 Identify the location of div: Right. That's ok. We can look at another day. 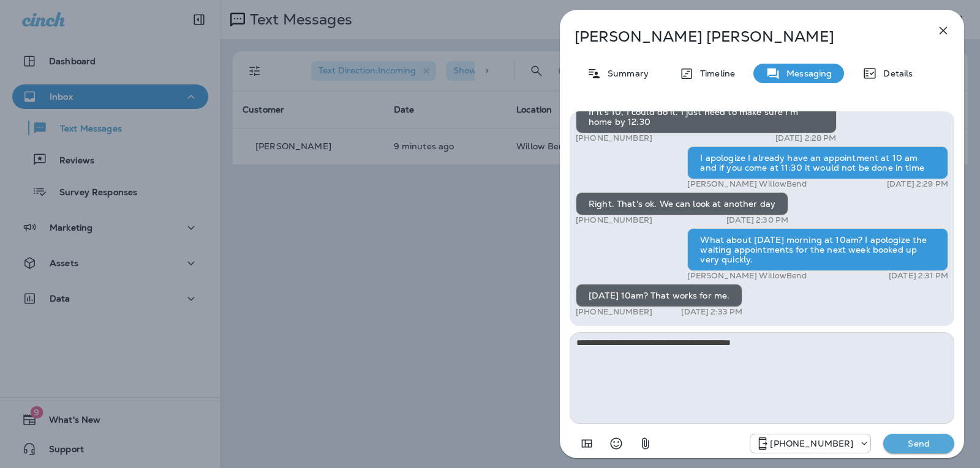
(682, 204).